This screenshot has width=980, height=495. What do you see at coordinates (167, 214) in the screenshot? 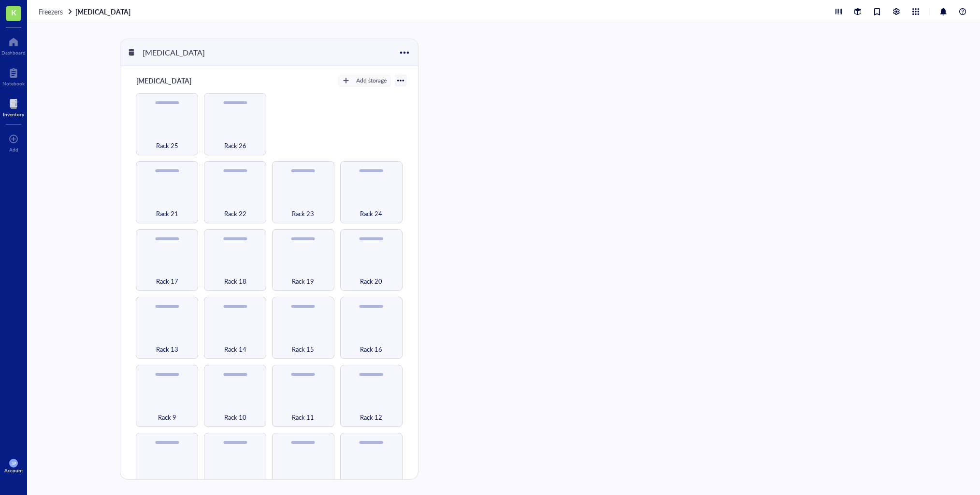
I see `span: Rack 21` at bounding box center [167, 214].